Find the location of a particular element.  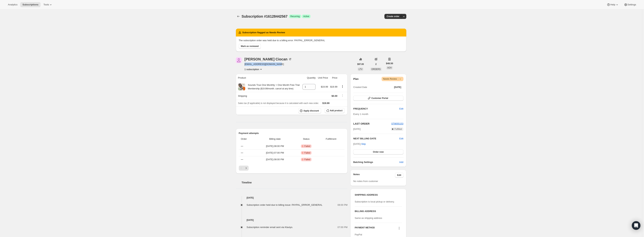

button: Help is located at coordinates (612, 5).